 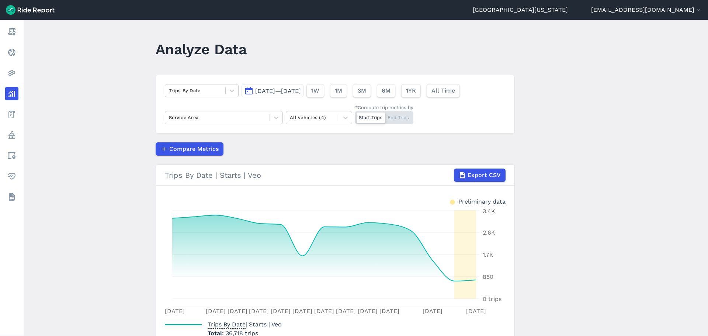 What do you see at coordinates (488, 255) in the screenshot?
I see `tspan: 1.7K` at bounding box center [488, 255].